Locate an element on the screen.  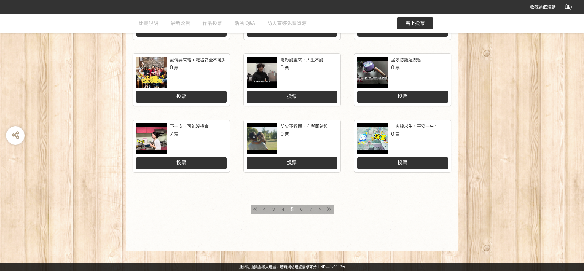
span: 3 is located at coordinates (274, 209).